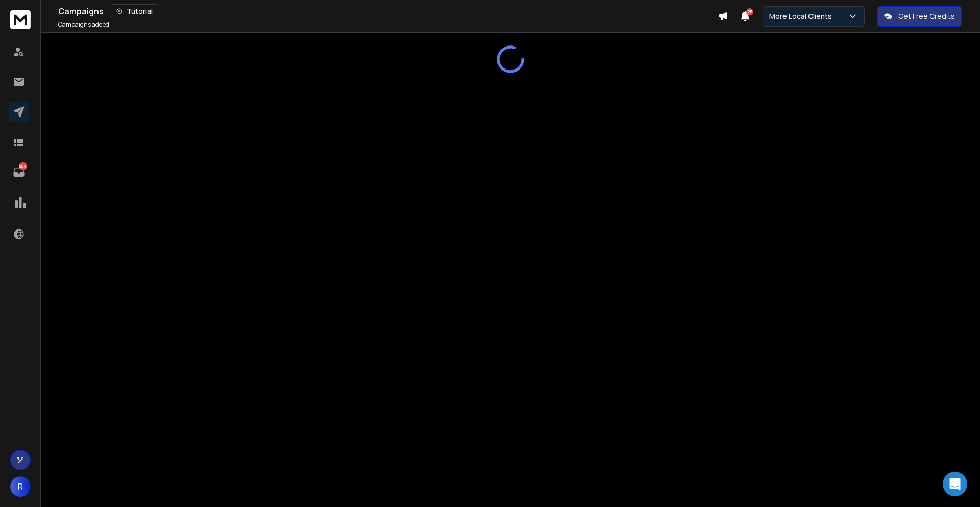 The width and height of the screenshot is (980, 507). What do you see at coordinates (388, 12) in the screenshot?
I see `div: Campaigns` at bounding box center [388, 12].